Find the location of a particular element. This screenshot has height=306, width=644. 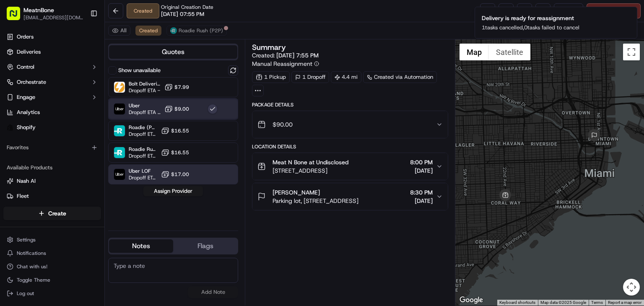

button: Flags is located at coordinates (205, 246).